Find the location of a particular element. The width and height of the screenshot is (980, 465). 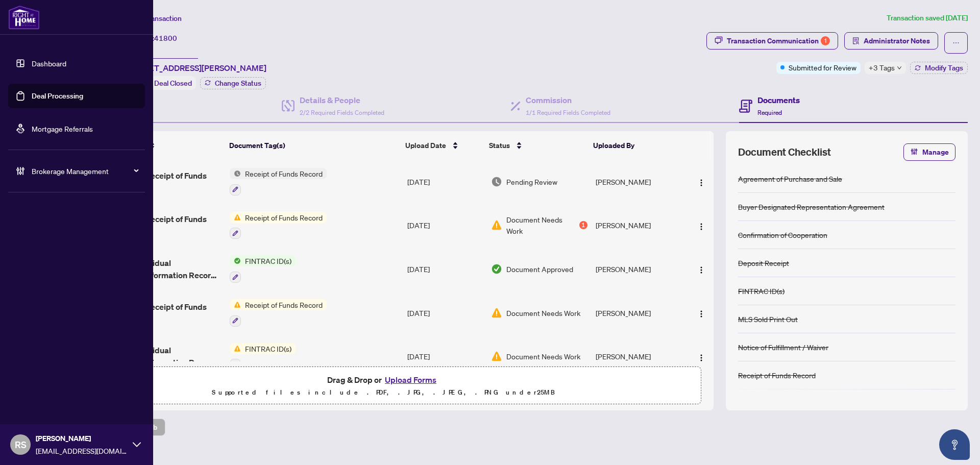

h4: Details & People is located at coordinates (342, 100).